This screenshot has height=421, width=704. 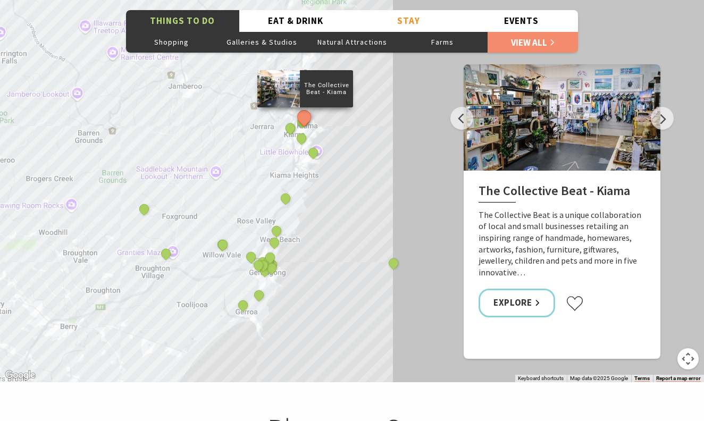 I want to click on button: See detail about Zeynep Testoni Ceramics, so click(x=243, y=306).